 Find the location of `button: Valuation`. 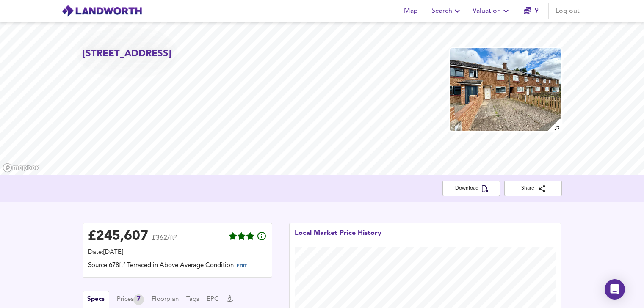

button: Valuation is located at coordinates (492, 11).